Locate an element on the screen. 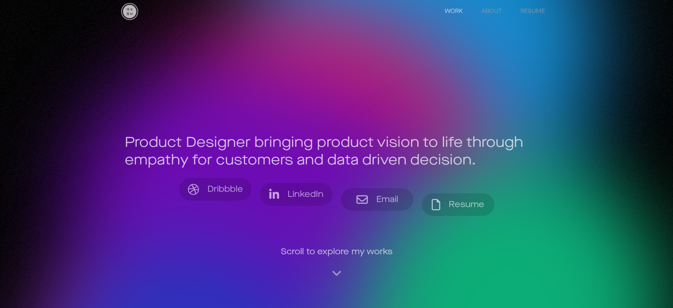  a: Email is located at coordinates (377, 199).